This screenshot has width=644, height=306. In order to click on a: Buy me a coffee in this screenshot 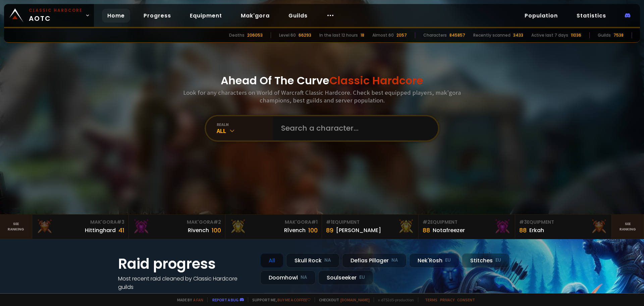, I will do `click(294, 299)`.